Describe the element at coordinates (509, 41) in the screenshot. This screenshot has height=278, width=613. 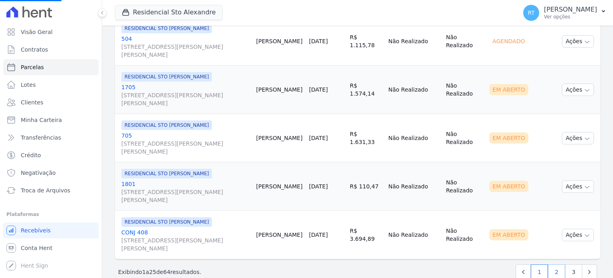
I see `div: Agendado` at that location.